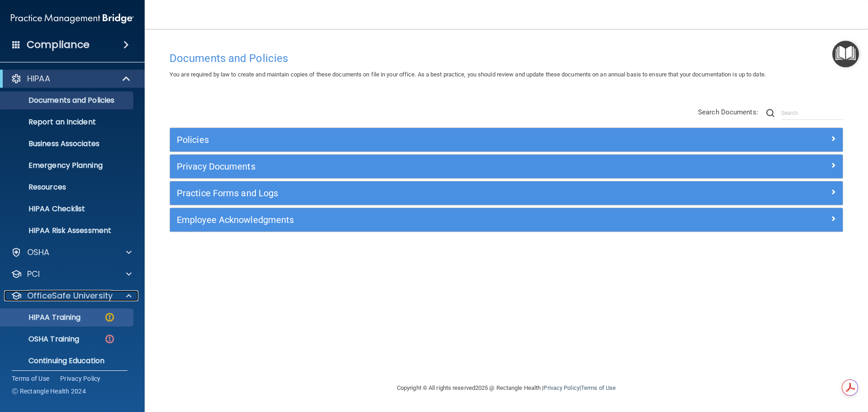  What do you see at coordinates (71, 274) in the screenshot?
I see `a: PCI` at bounding box center [71, 274].